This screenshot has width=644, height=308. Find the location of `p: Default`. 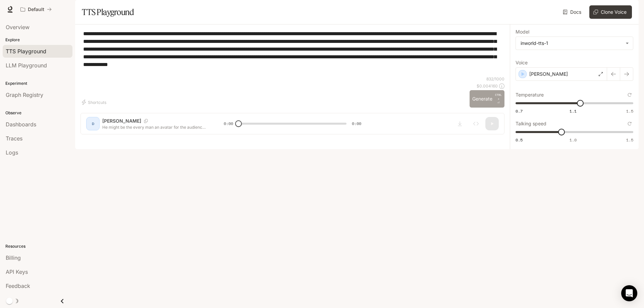

p: Default is located at coordinates (36, 10).